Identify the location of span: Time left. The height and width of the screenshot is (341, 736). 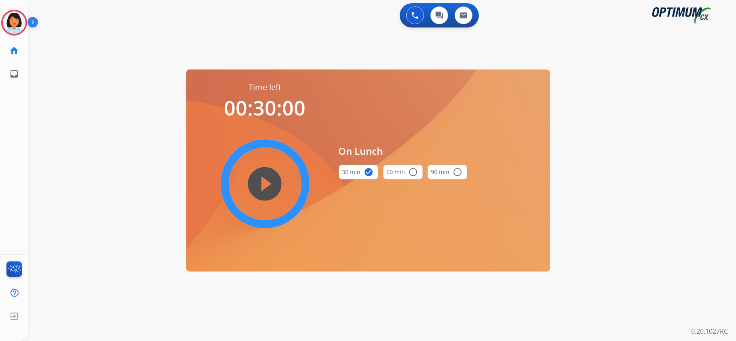
(265, 87).